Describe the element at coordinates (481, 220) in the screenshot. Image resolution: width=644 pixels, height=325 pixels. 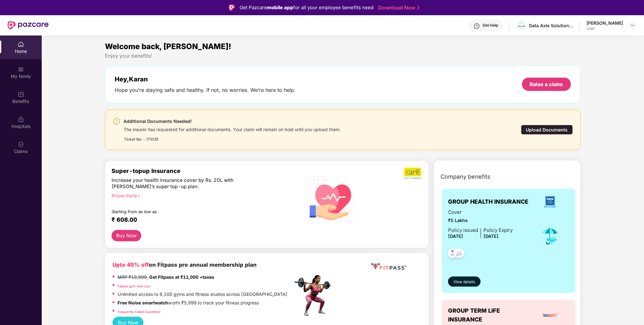
I see `span: ₹5 Lakhs` at that location.